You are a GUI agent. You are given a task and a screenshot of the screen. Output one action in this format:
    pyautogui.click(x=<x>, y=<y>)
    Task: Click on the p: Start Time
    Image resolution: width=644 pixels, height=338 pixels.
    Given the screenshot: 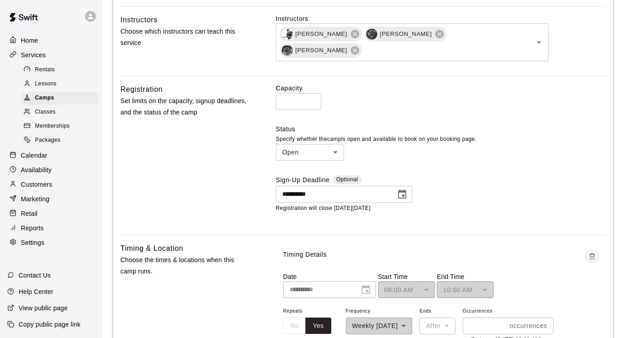 What is the action you would take?
    pyautogui.click(x=406, y=277)
    